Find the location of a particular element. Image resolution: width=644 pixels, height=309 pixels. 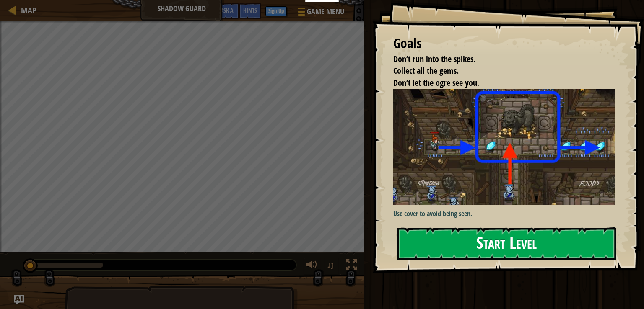

span: Don’t run into the spikes. is located at coordinates (434, 58).